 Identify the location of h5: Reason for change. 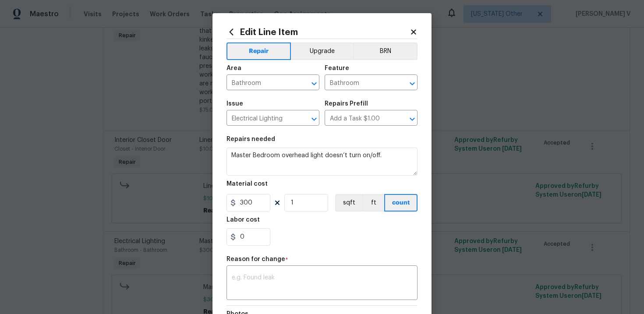
(256, 259).